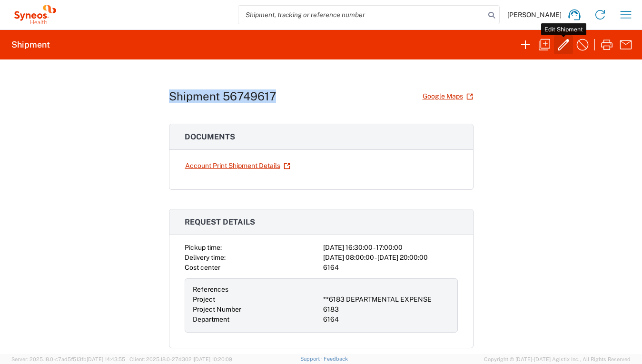 This screenshot has width=642, height=364. Describe the element at coordinates (223, 96) in the screenshot. I see `h1: Shipment 56749617` at that location.